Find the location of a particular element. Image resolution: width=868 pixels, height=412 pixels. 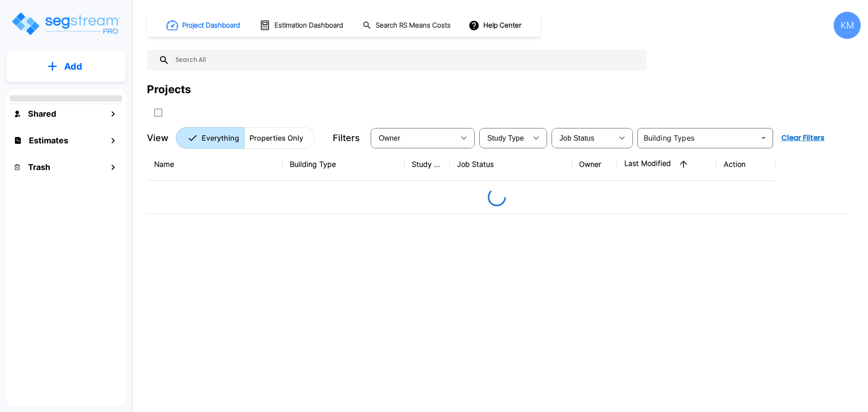

input: Building Types is located at coordinates (698, 138).